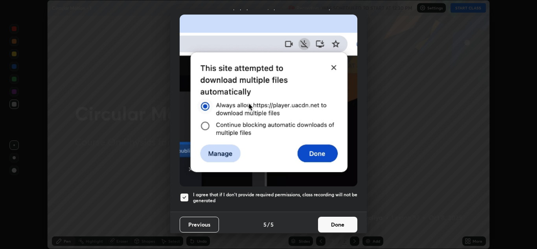 The image size is (537, 249). Describe the element at coordinates (275, 197) in the screenshot. I see `h5: I agree that if I don't provide required permissions, class recording will not be generated` at that location.